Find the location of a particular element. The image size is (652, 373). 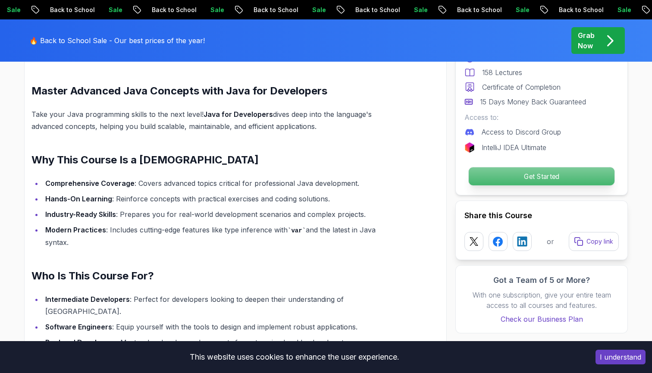

li: : Includes cutting-edge features like type inference with and the latest in Java syntax. is located at coordinates (220, 236).